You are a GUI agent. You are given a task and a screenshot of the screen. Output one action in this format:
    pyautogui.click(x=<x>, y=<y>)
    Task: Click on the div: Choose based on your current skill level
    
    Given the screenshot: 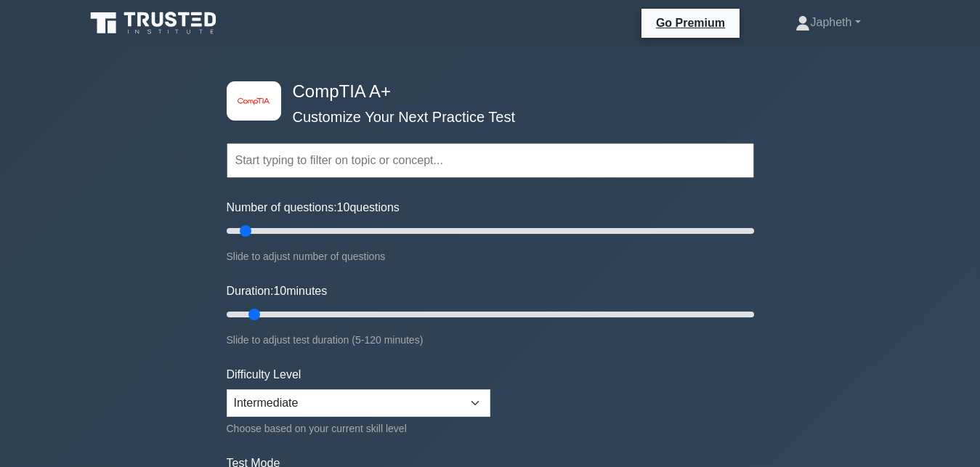 What is the action you would take?
    pyautogui.click(x=358, y=428)
    